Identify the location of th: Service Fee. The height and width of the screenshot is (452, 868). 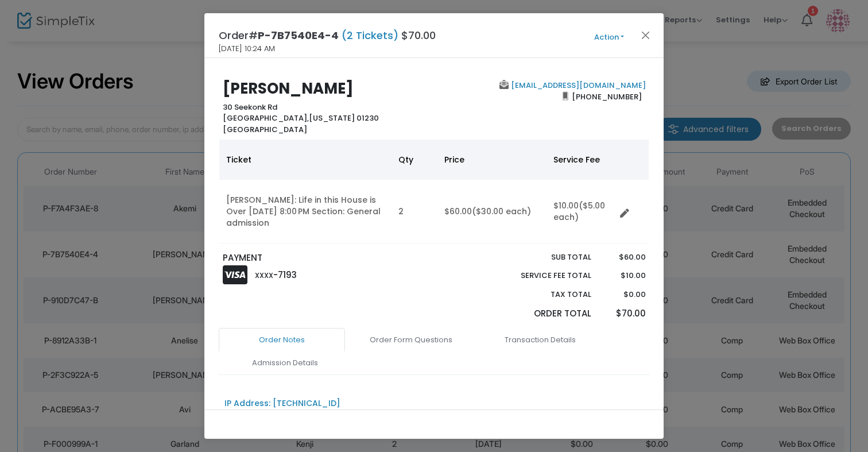
(581, 159).